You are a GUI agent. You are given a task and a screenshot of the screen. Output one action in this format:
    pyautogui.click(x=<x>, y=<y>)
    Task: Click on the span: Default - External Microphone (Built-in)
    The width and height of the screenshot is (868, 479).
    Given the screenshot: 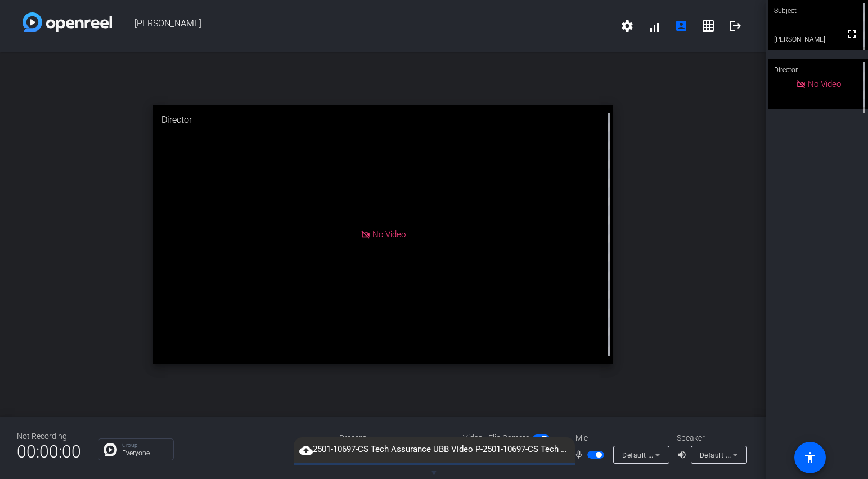 What is the action you would take?
    pyautogui.click(x=686, y=455)
    